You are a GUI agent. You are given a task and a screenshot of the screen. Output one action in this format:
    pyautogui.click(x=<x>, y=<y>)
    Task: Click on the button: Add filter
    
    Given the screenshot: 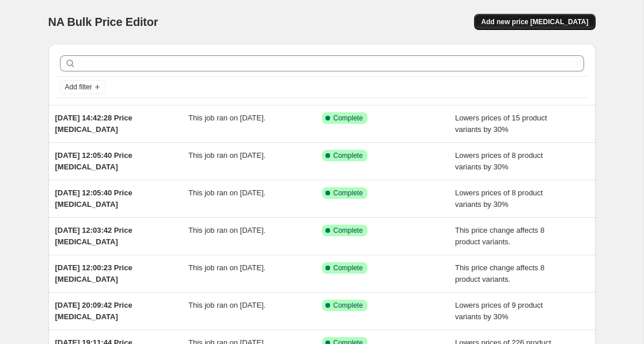 What is the action you would take?
    pyautogui.click(x=83, y=87)
    